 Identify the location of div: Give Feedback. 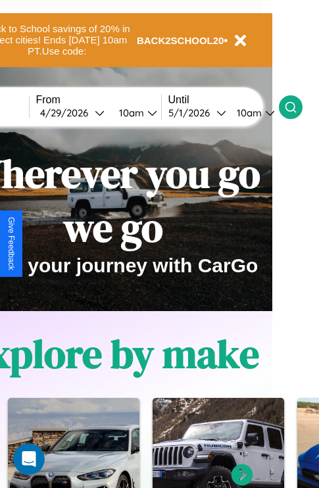
(11, 243).